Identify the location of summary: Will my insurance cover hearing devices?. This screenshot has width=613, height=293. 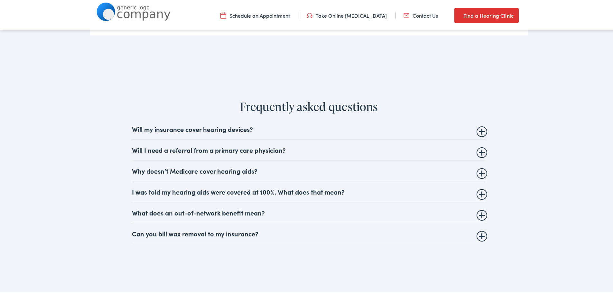
(309, 128).